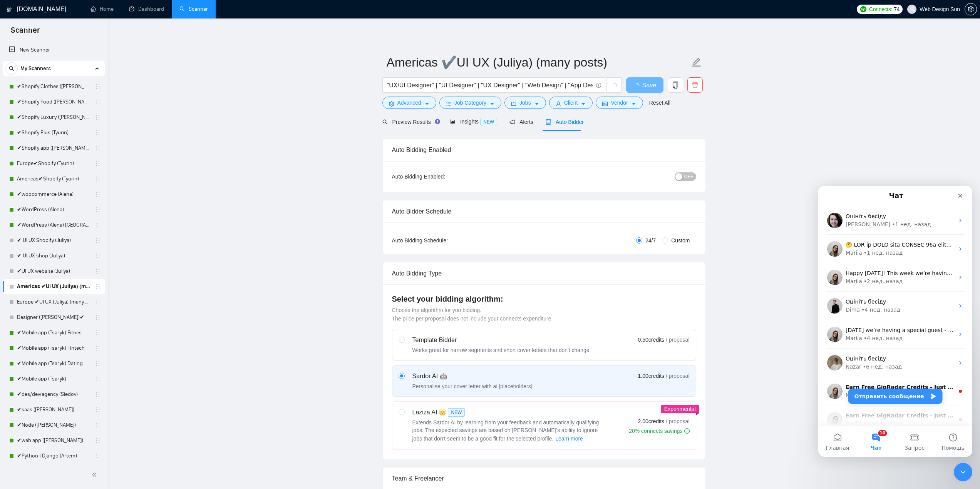 This screenshot has width=980, height=489. I want to click on button: delete, so click(695, 85).